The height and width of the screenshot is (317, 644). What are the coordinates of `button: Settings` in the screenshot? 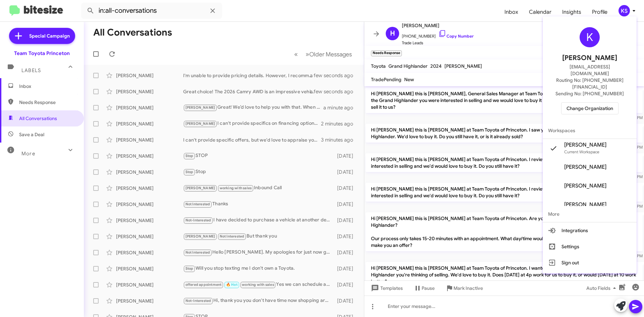 It's located at (589, 247).